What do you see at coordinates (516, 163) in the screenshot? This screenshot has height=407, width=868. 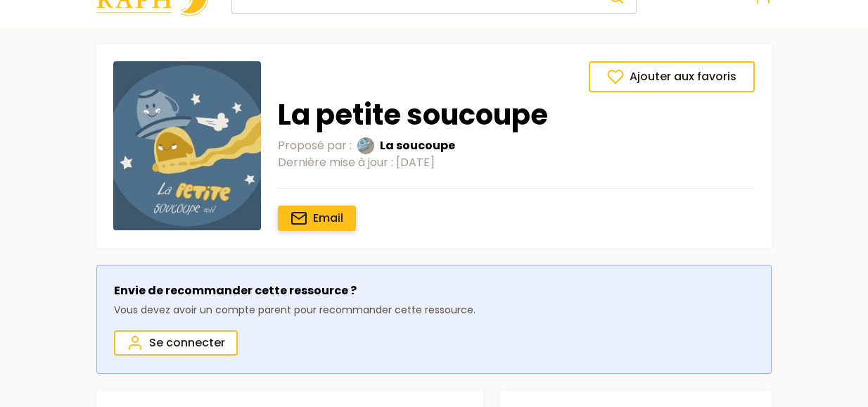 I see `div: Dernière mise à jour :` at bounding box center [516, 163].